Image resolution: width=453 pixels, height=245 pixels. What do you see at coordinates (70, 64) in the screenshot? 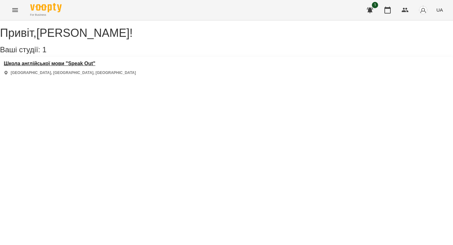
I see `a: Школа англійської мови "Speak Out"` at bounding box center [70, 64].